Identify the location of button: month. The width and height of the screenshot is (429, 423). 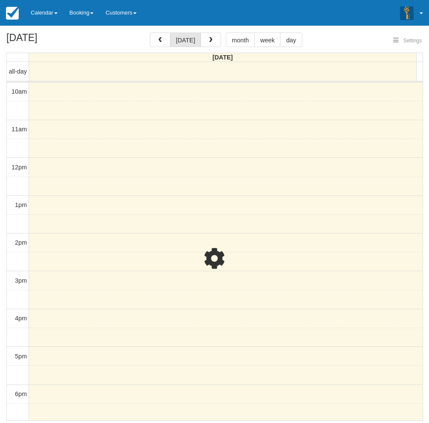
(241, 40).